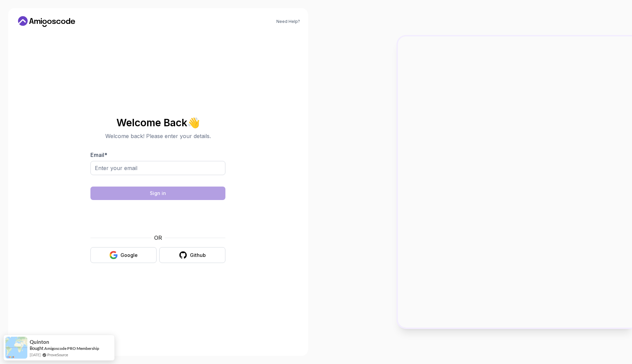 This screenshot has height=364, width=632. I want to click on img: Amigoscode Dashboard, so click(515, 182).